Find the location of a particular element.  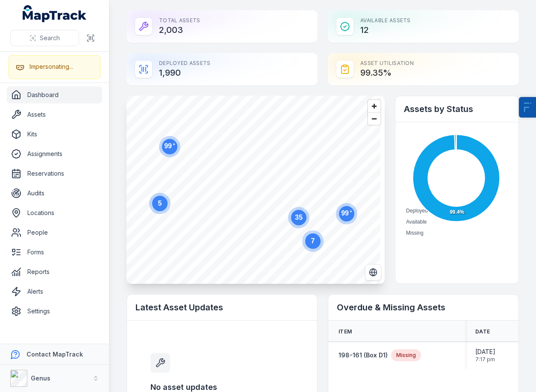

strong: Contact MapTrack is located at coordinates (55, 354).